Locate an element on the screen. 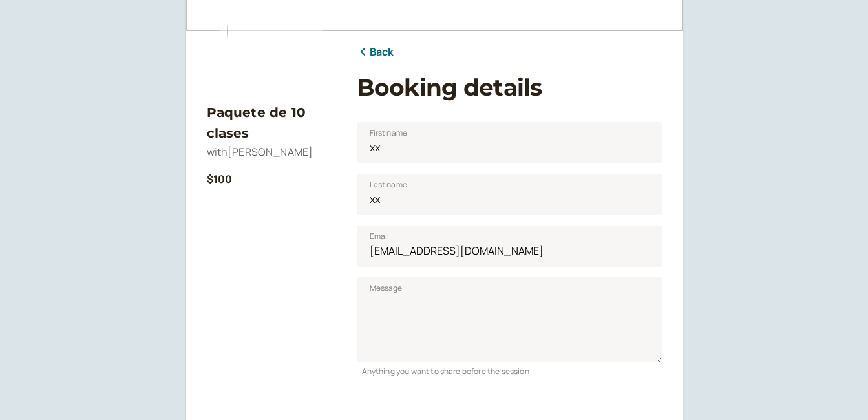  span: Last name is located at coordinates (388, 185).